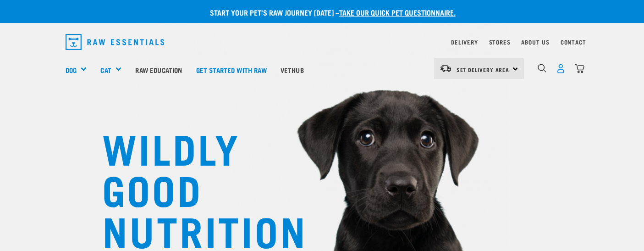 Image resolution: width=644 pixels, height=251 pixels. I want to click on a: Delivery, so click(464, 42).